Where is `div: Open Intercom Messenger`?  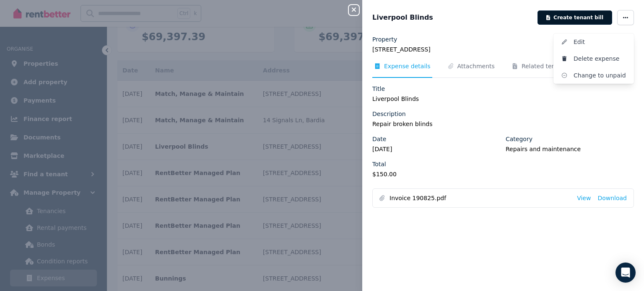
div: Open Intercom Messenger is located at coordinates (625, 272).